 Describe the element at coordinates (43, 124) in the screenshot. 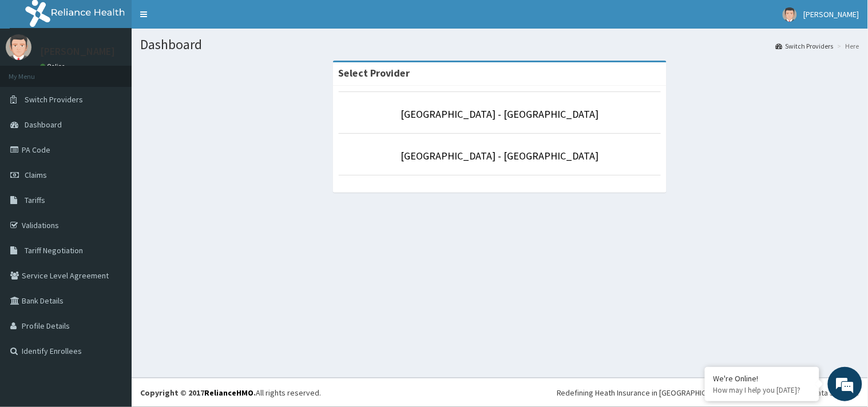

I see `span: Dashboard` at that location.